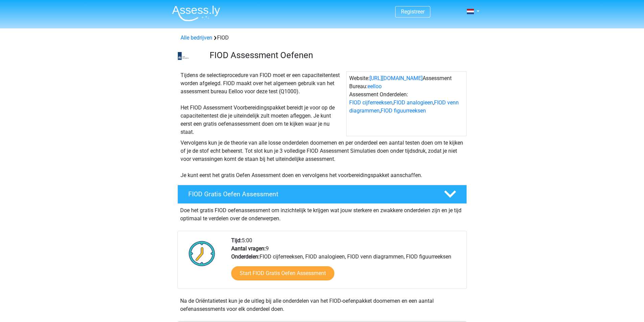  I want to click on div: Vervolgens kun je de theorie van alle losse onderdelen doornemen en per onderdeel een aantal test..., so click(322, 159).